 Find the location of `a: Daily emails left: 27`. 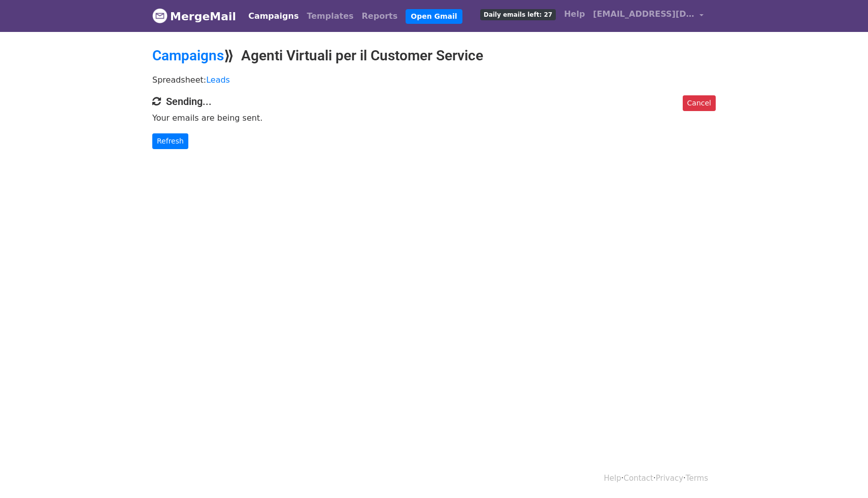

a: Daily emails left: 27 is located at coordinates (518, 14).